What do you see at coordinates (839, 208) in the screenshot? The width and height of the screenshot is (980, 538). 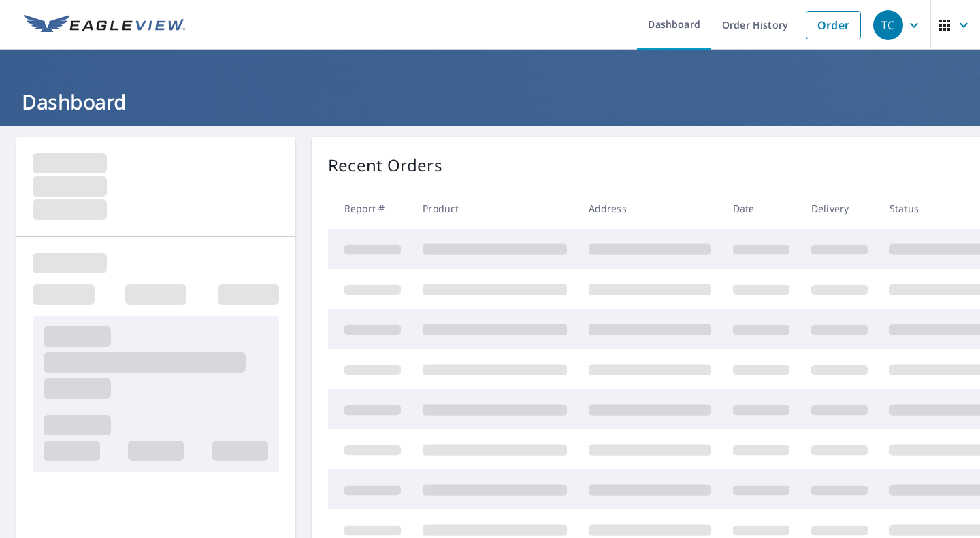 I see `th: Delivery` at bounding box center [839, 208].